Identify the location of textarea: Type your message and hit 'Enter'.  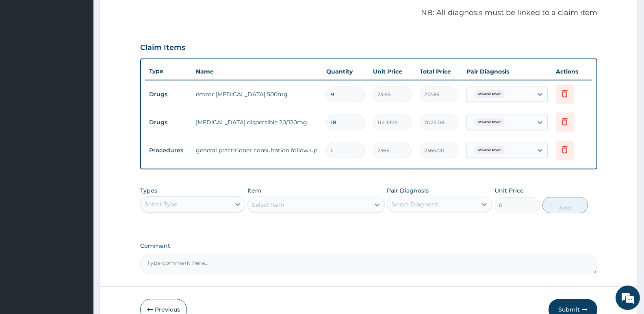
(79, 236).